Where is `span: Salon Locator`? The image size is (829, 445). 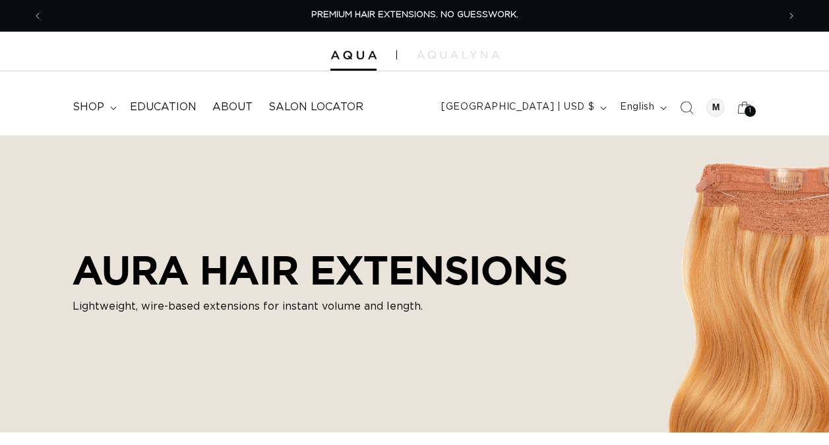 span: Salon Locator is located at coordinates (316, 107).